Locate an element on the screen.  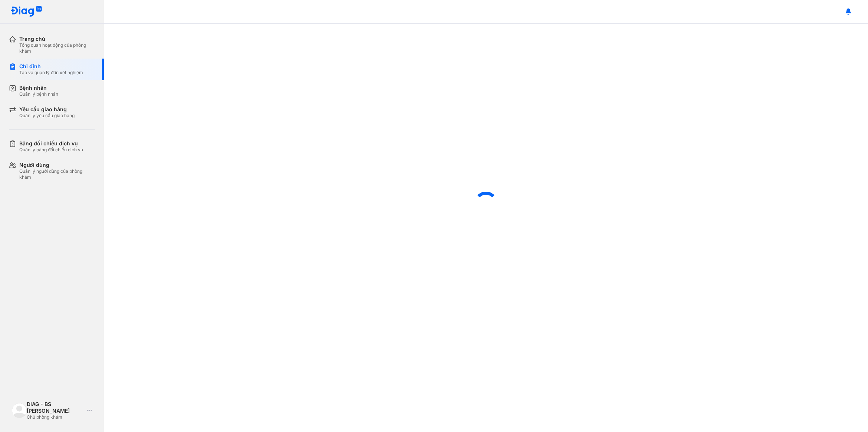
div: Quản lý người dùng của phòng khám is located at coordinates (57, 174).